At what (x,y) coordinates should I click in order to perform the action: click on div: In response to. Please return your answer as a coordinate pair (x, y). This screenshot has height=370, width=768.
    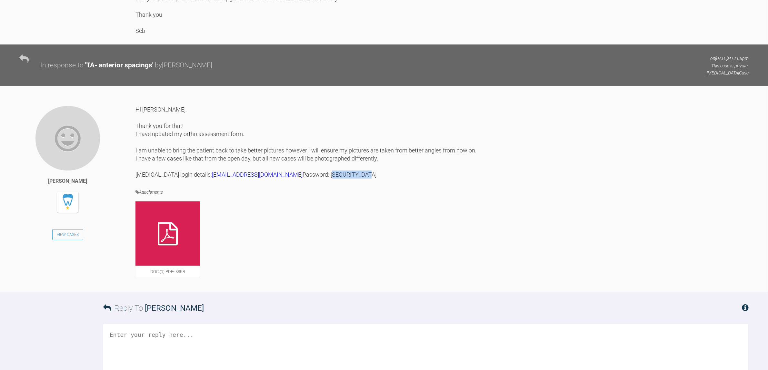
    Looking at the image, I should click on (62, 66).